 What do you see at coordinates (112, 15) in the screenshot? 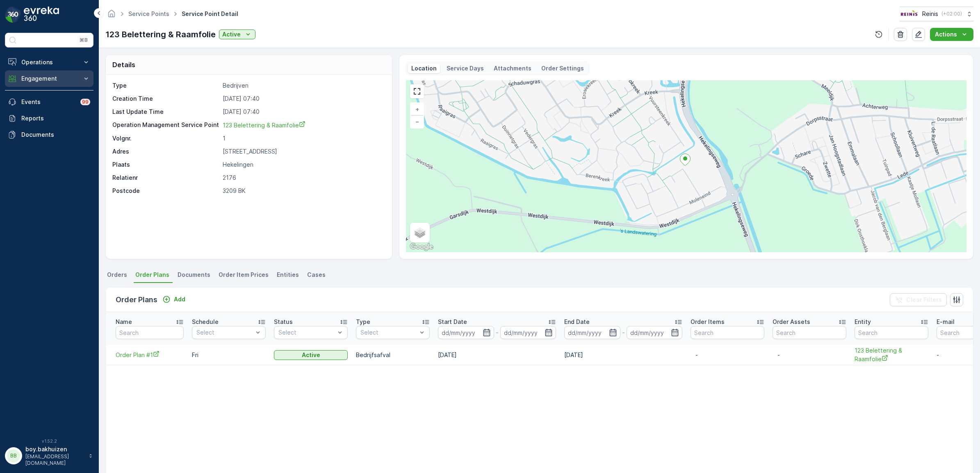
I see `a: Homepage` at bounding box center [112, 15].